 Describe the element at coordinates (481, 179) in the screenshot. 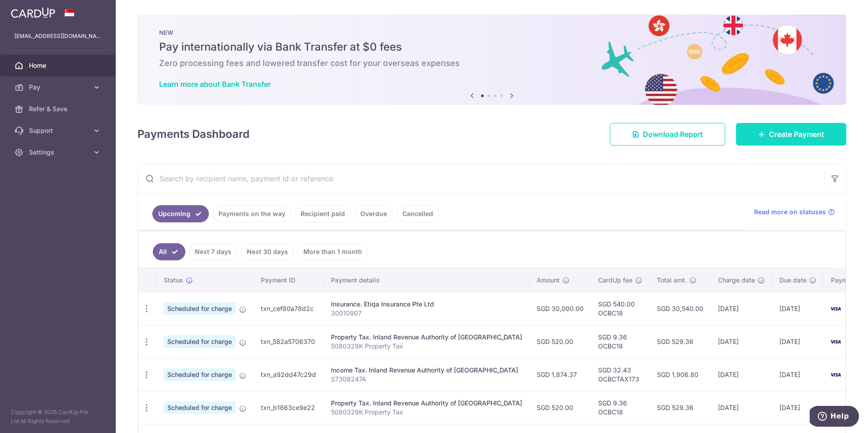

I see `input: Search by recipient name, payment id or reference` at that location.